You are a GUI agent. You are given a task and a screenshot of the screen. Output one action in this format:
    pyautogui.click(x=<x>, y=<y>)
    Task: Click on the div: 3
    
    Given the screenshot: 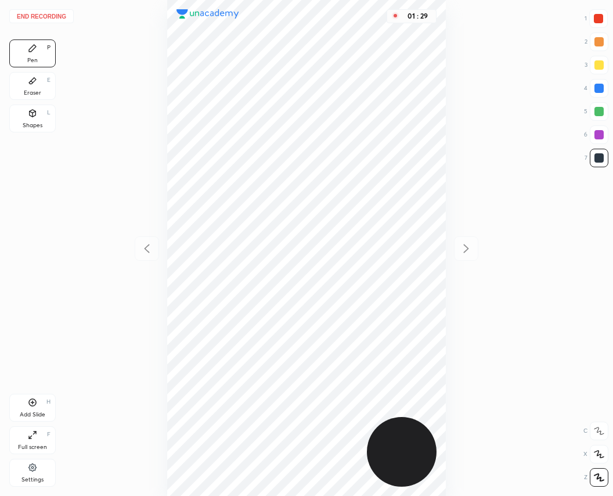 What is the action you would take?
    pyautogui.click(x=596, y=65)
    